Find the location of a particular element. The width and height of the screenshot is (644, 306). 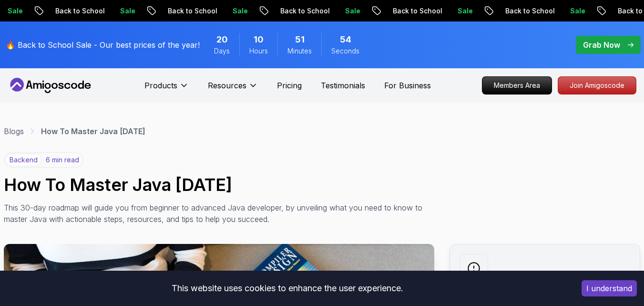

p: Grab Now is located at coordinates (602, 45).